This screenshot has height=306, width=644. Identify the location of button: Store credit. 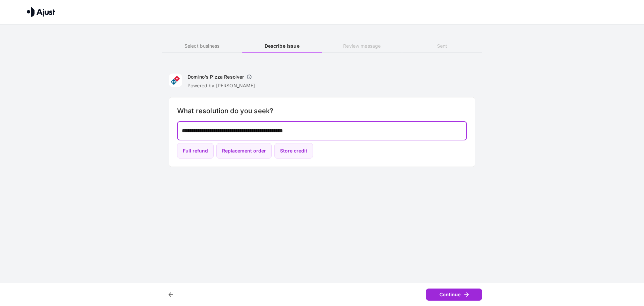
(293, 151).